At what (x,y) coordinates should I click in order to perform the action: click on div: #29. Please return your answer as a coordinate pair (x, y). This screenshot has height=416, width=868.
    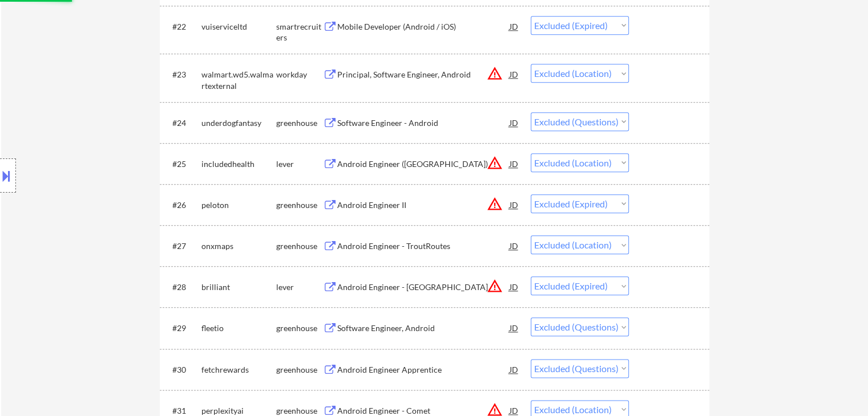
    Looking at the image, I should click on (182, 329).